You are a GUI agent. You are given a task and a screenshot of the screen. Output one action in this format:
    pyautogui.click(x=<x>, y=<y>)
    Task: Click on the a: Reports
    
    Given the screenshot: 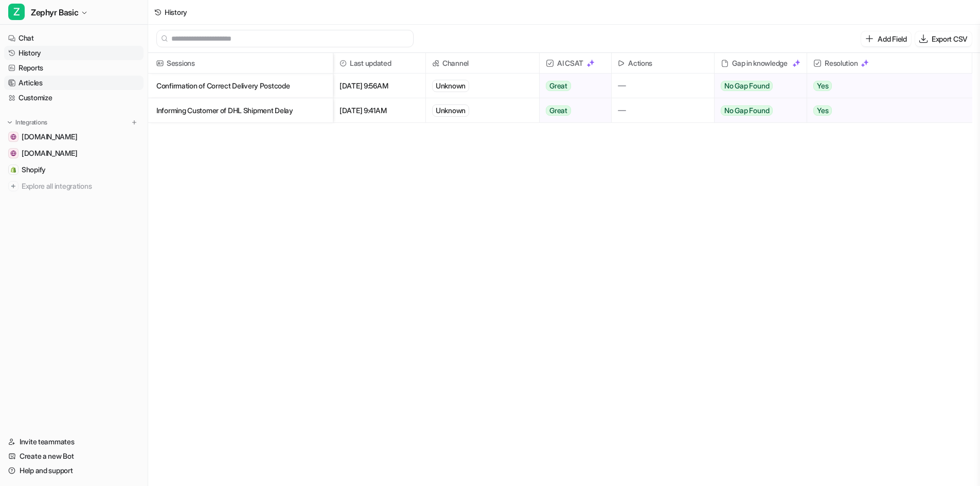 What is the action you would take?
    pyautogui.click(x=74, y=68)
    